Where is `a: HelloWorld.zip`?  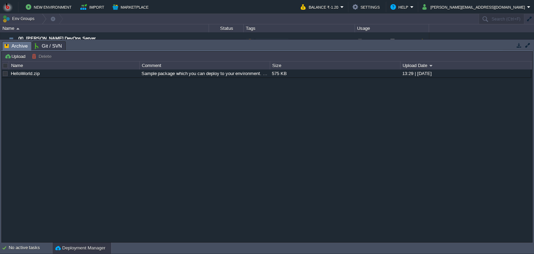 a: HelloWorld.zip is located at coordinates (25, 73).